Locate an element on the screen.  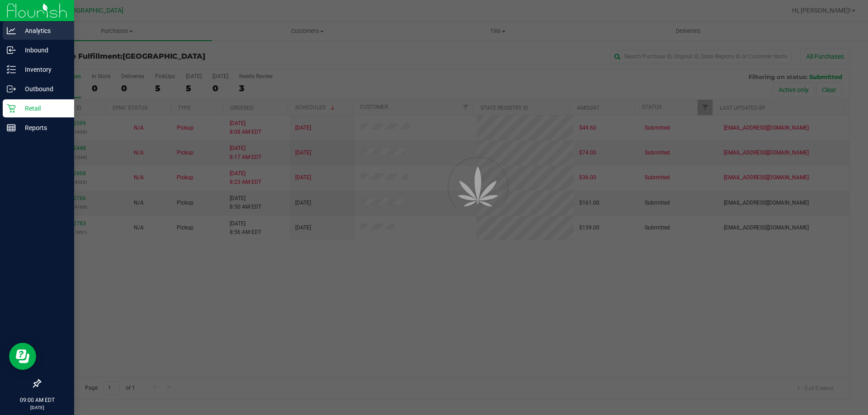
inline-svg: Analytics is located at coordinates (11, 31).